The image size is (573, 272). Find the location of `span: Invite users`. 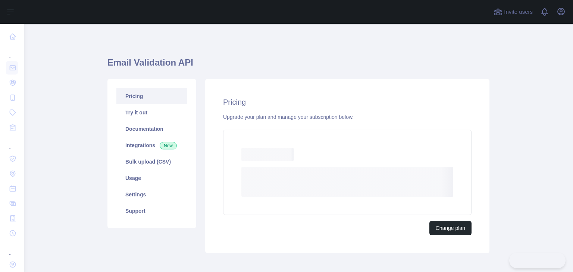

span: Invite users is located at coordinates (518, 12).